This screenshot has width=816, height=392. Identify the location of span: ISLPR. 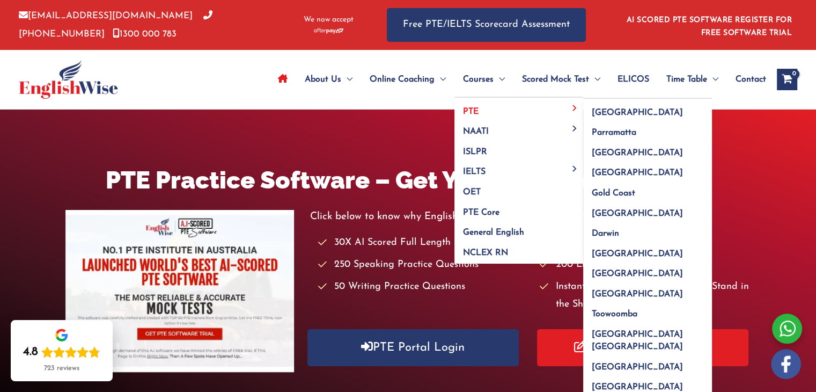
(475, 152).